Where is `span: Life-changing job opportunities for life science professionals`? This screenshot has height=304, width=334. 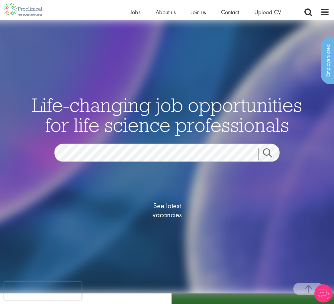 span: Life-changing job opportunities for life science professionals is located at coordinates (167, 115).